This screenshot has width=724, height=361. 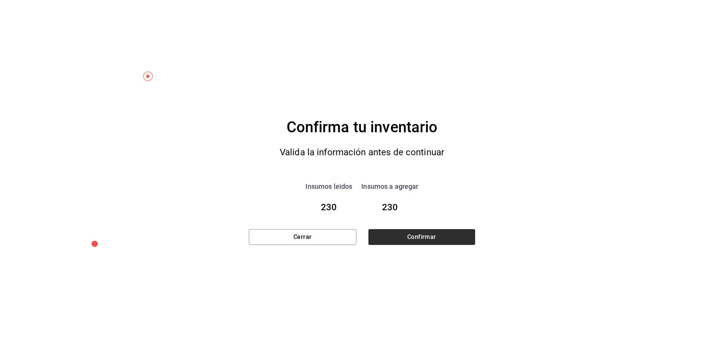 What do you see at coordinates (390, 186) in the screenshot?
I see `div: Insumos a agregar` at bounding box center [390, 186].